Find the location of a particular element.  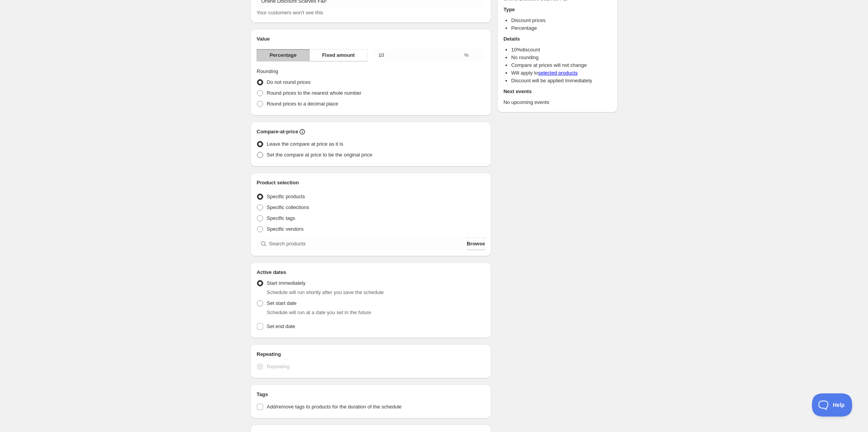

span: Percentage is located at coordinates (283, 56).